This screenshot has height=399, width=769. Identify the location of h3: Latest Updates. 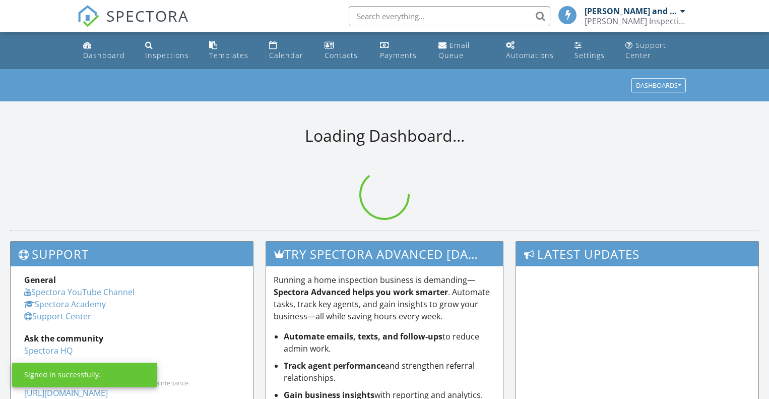
(637, 253).